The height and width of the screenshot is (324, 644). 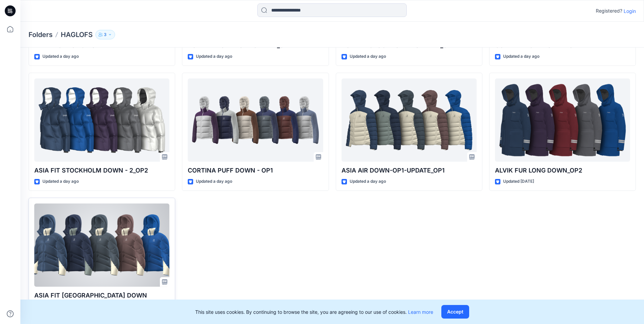 I want to click on button: 3, so click(x=106, y=35).